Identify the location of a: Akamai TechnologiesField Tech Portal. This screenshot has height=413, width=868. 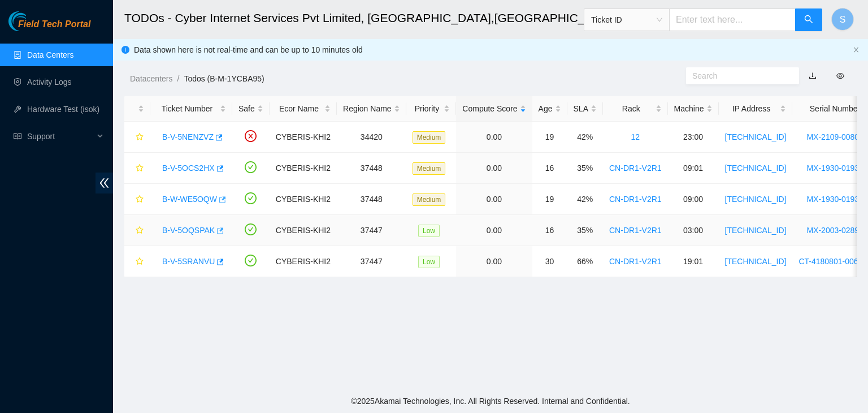
(49, 28).